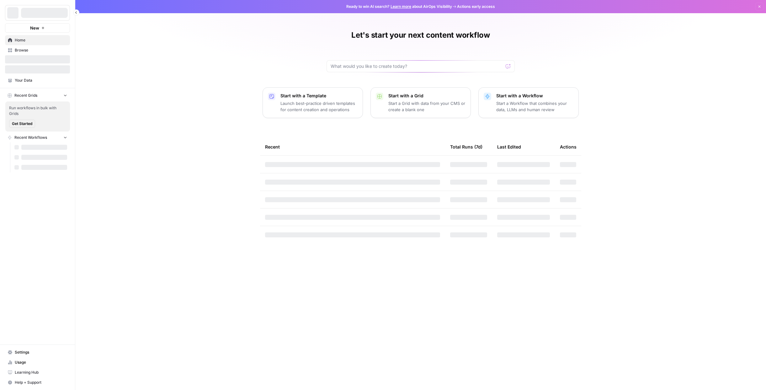  I want to click on a: Learning Hub, so click(37, 372).